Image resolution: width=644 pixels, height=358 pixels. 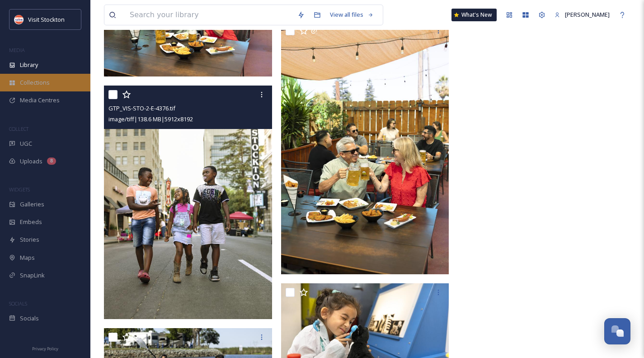 What do you see at coordinates (188, 202) in the screenshot?
I see `img: GTP_VIS-STO-2-E-4376.tif` at bounding box center [188, 202].